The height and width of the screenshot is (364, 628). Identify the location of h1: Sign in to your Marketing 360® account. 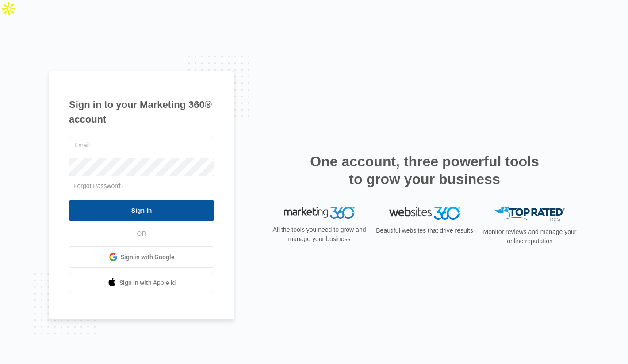
(142, 112).